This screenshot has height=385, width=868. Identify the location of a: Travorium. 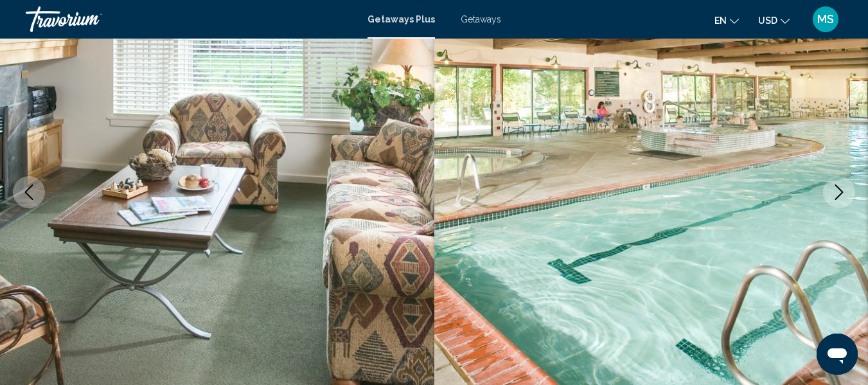
(190, 19).